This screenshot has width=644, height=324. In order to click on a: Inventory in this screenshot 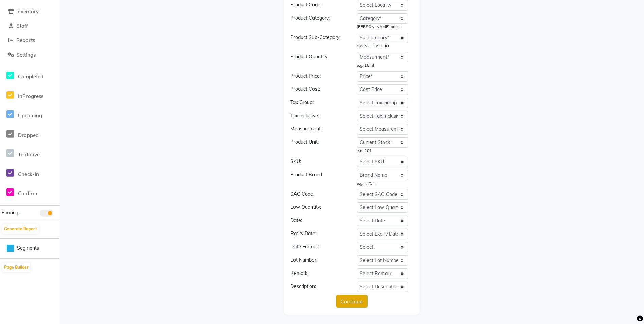, I will do `click(29, 12)`.